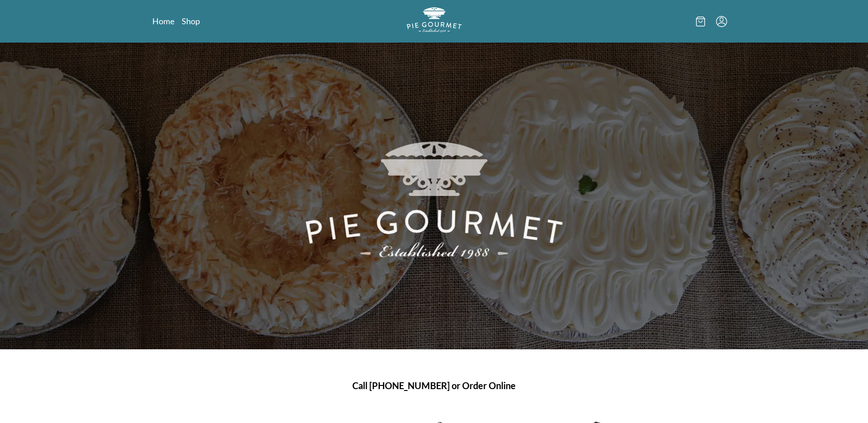 The height and width of the screenshot is (423, 868). What do you see at coordinates (434, 21) in the screenshot?
I see `a: Logo` at bounding box center [434, 21].